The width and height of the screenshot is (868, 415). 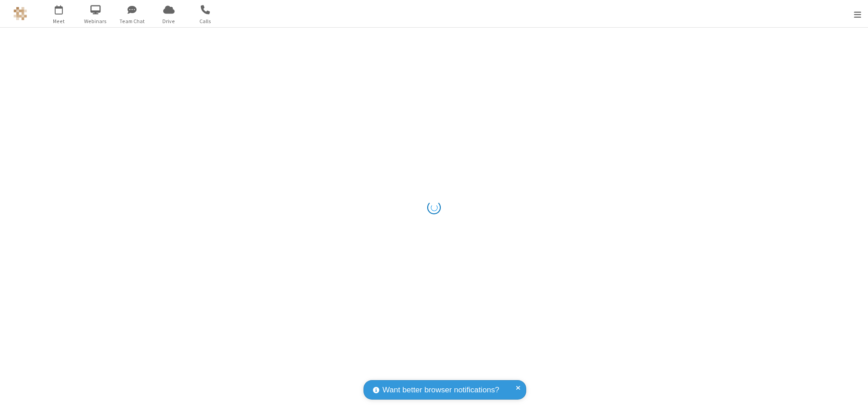 I want to click on span: Meet, so click(x=58, y=21).